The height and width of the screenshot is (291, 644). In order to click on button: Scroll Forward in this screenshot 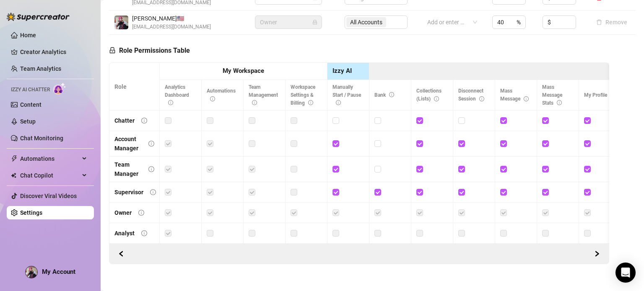, I will do `click(121, 254)`.